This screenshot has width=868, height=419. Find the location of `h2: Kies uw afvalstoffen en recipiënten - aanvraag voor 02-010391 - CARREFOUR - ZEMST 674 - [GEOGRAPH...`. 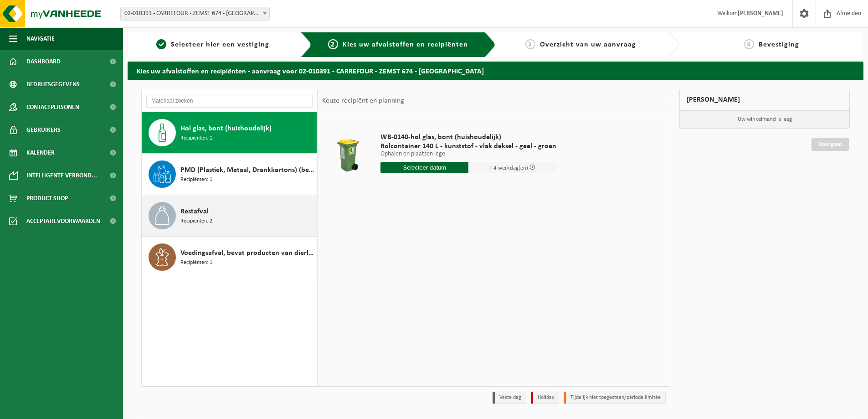

h2: Kies uw afvalstoffen en recipiënten - aanvraag voor 02-010391 - CARREFOUR - ZEMST 674 - [GEOGRAPH... is located at coordinates (495, 70).